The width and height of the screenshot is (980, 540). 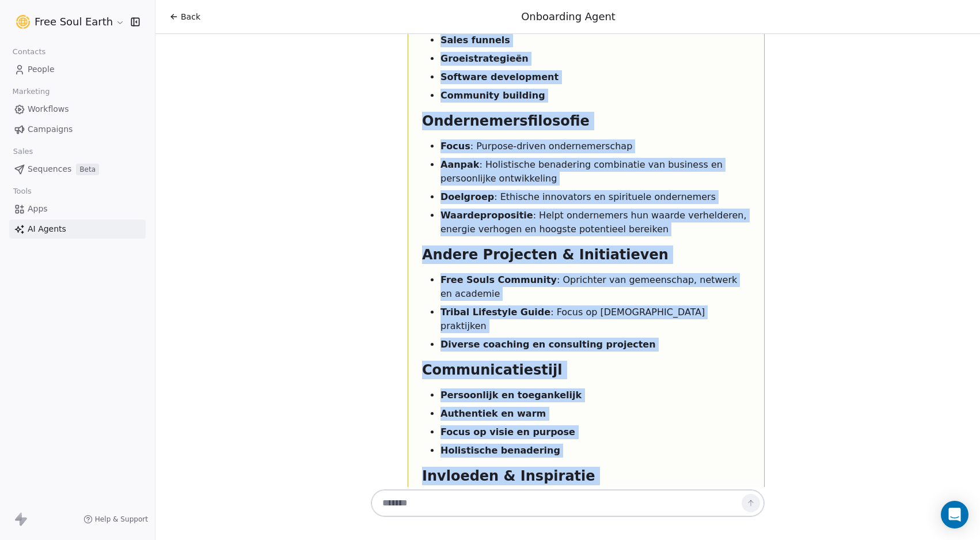 I want to click on span: Apps, so click(x=38, y=208).